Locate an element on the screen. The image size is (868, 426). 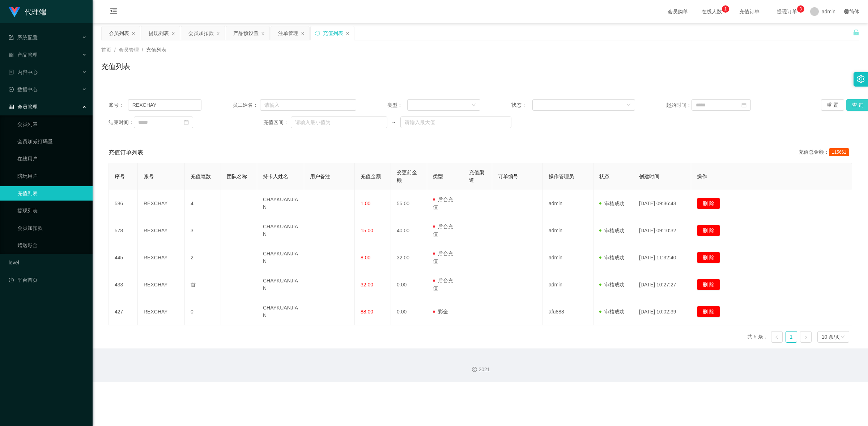
span: 操作管理员 is located at coordinates (561, 176).